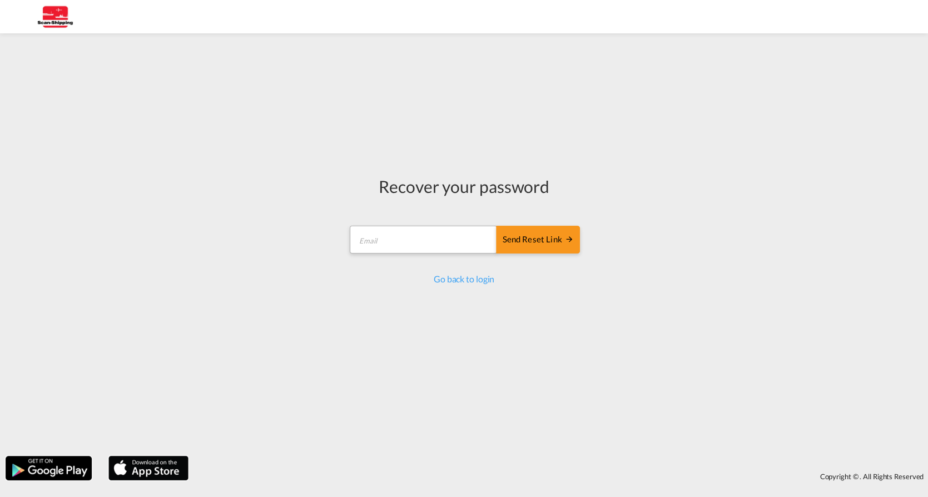  I want to click on a: Go back to login, so click(464, 279).